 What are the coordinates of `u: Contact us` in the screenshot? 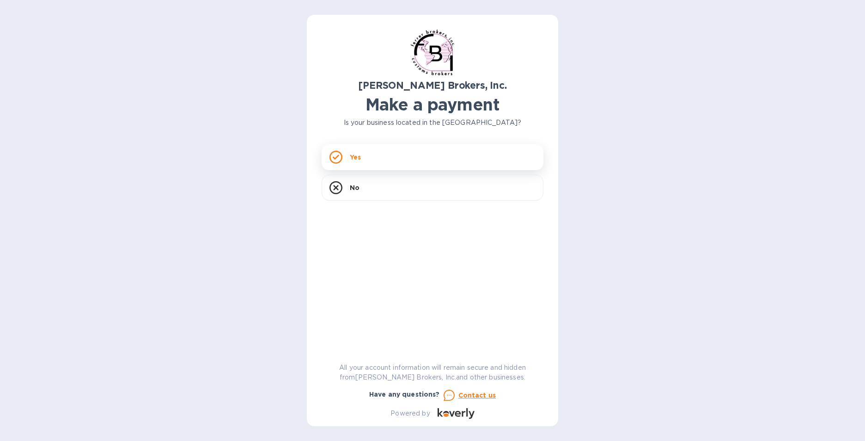 It's located at (477, 395).